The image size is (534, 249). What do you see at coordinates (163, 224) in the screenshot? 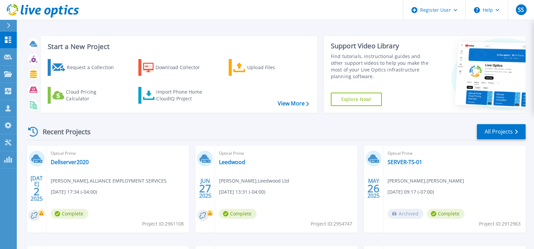
I see `span: Project ID: 2961108` at bounding box center [163, 224].